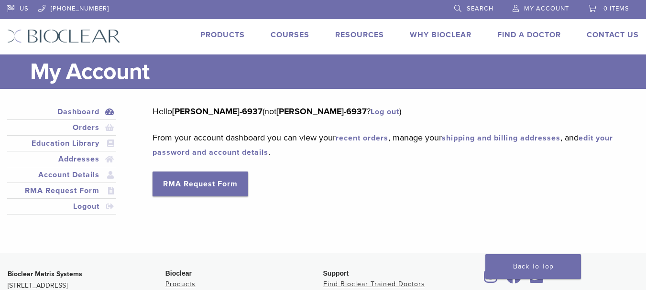 This screenshot has height=290, width=646. I want to click on span: Search, so click(480, 9).